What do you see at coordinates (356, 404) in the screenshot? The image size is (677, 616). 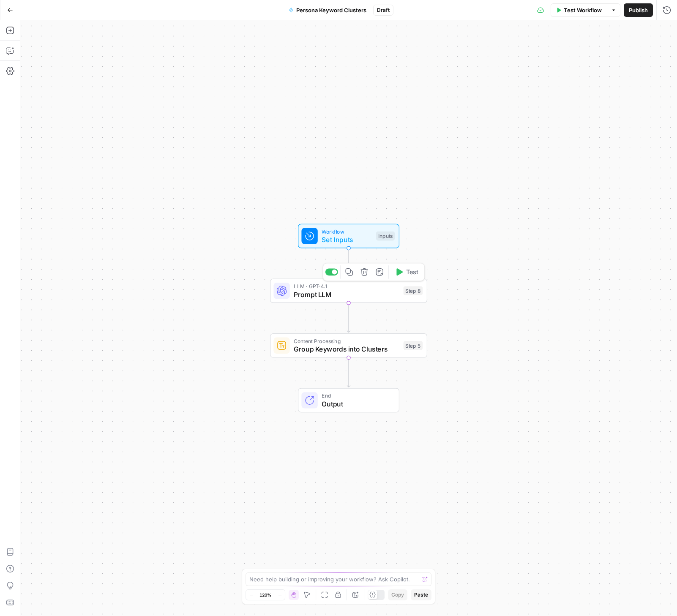 I see `span: Output` at bounding box center [356, 404].